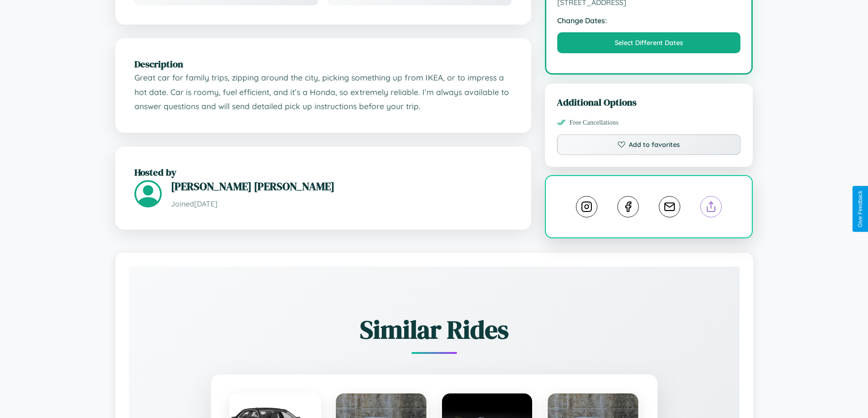 This screenshot has height=418, width=868. What do you see at coordinates (434, 329) in the screenshot?
I see `h2: Similar Rides` at bounding box center [434, 329].